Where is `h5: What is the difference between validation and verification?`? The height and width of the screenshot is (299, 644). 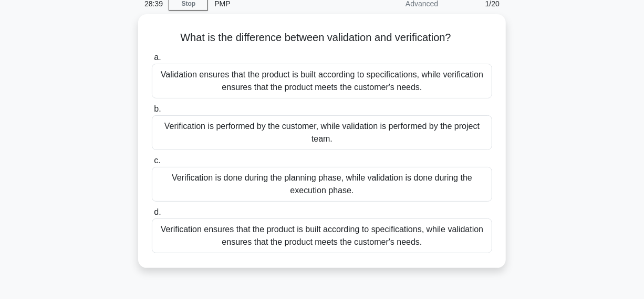
h5: What is the difference between validation and verification? is located at coordinates (322, 38).